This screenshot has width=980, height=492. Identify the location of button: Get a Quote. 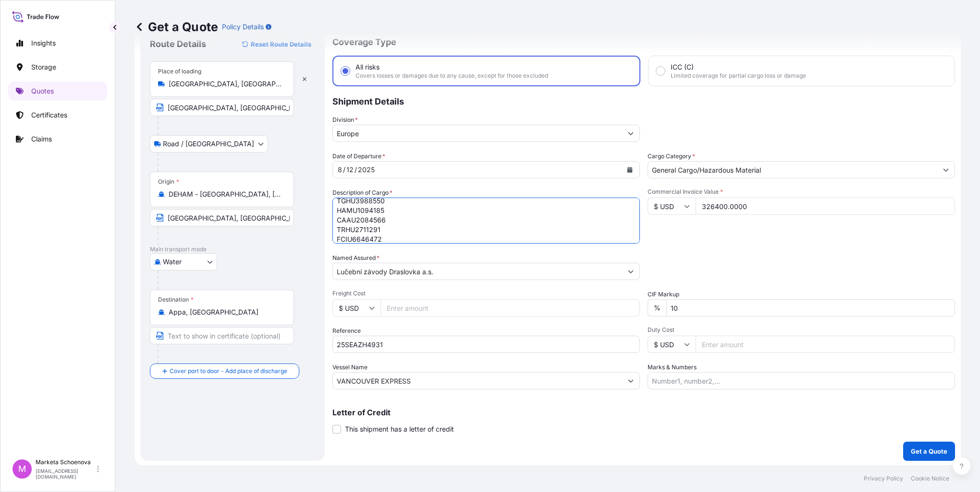
(929, 452).